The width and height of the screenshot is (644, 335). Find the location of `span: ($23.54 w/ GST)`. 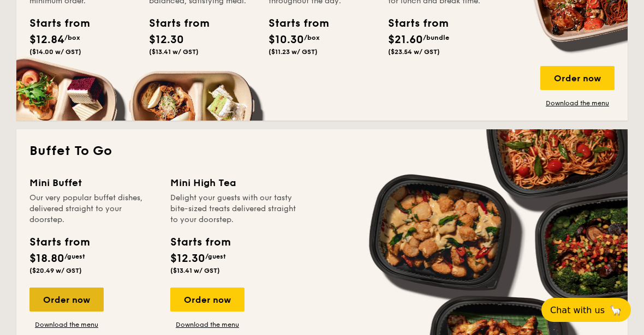

span: ($23.54 w/ GST) is located at coordinates (414, 52).